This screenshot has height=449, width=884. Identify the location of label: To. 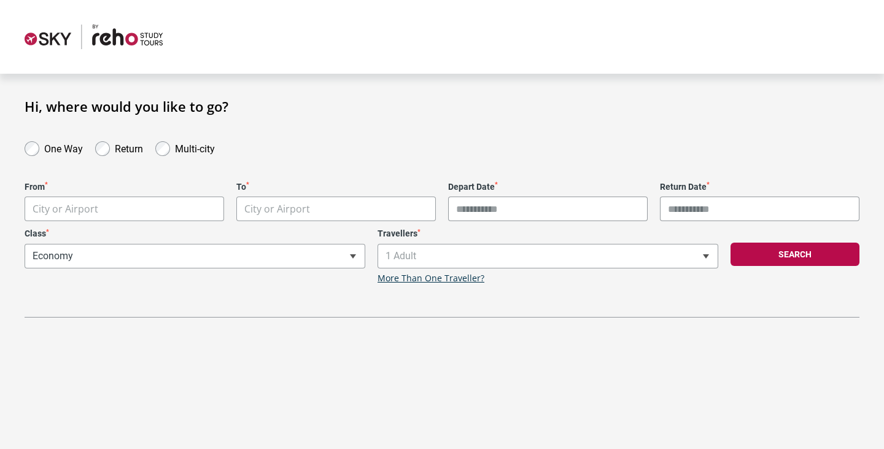
(336, 187).